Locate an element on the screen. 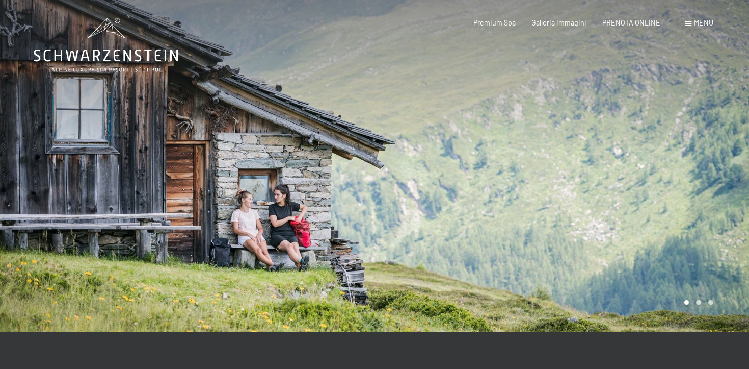 This screenshot has height=369, width=749. a: PRENOTA ONLINE is located at coordinates (632, 22).